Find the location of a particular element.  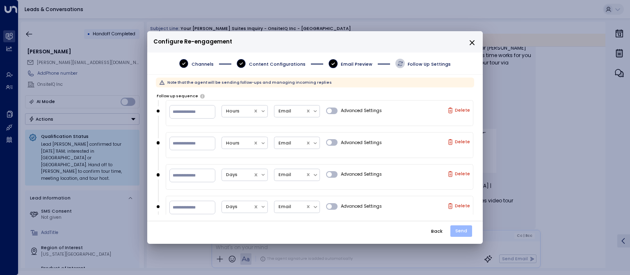

label: Follow up sequence is located at coordinates (177, 96).